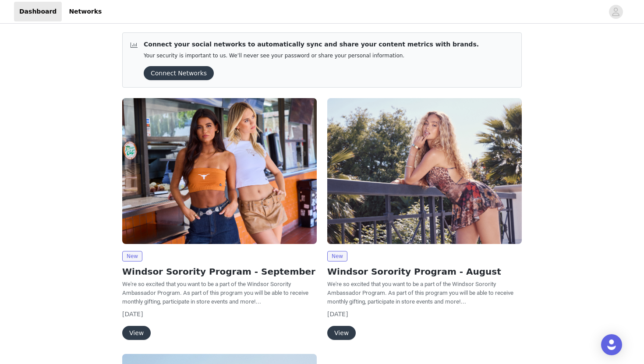 The width and height of the screenshot is (644, 364). I want to click on h2: Windsor Sorority Program - September, so click(219, 272).